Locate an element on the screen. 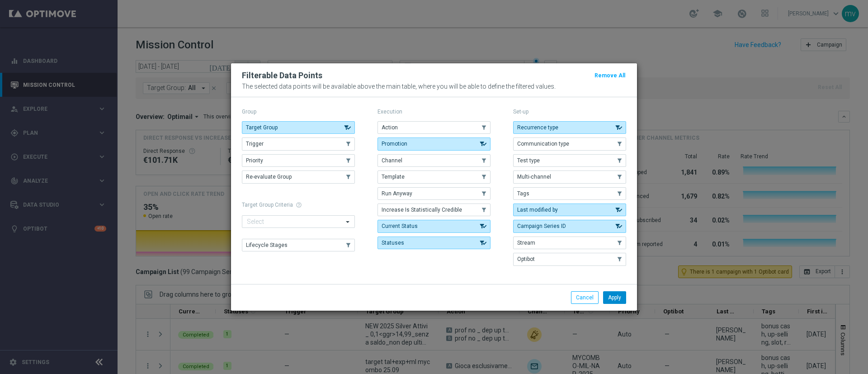 This screenshot has width=868, height=374. span: Run Anyway is located at coordinates (397, 194).